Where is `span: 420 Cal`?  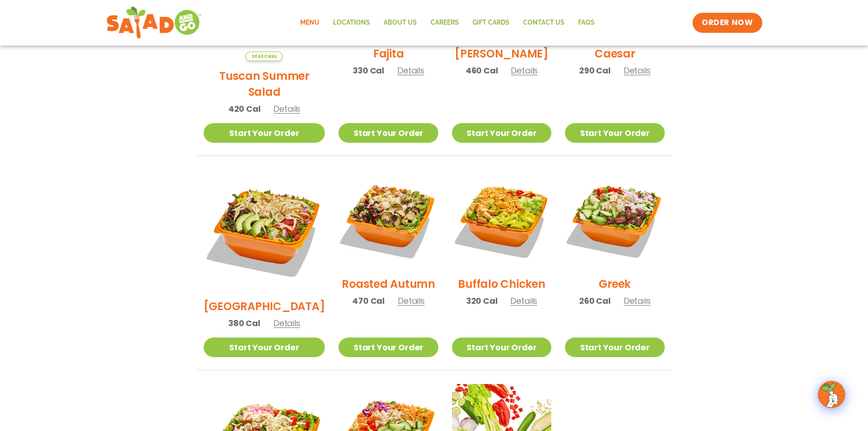
span: 420 Cal is located at coordinates (244, 109).